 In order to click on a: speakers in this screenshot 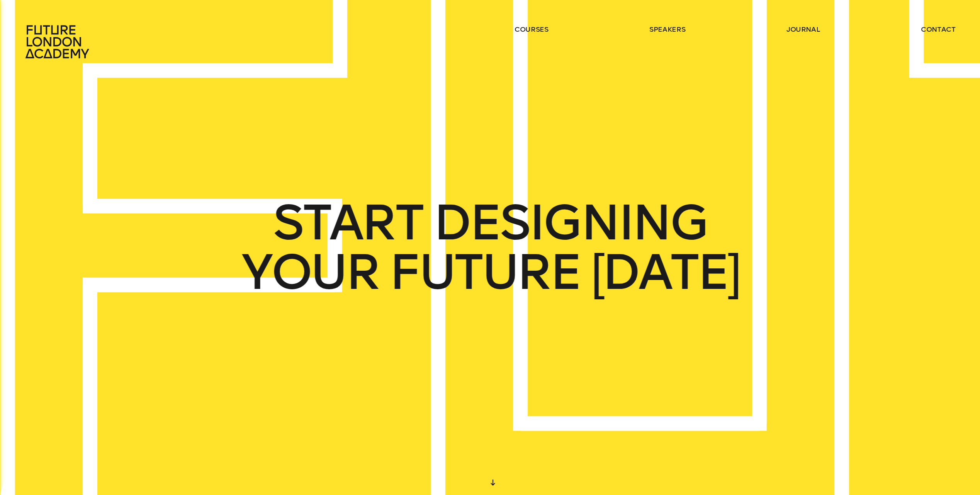, I will do `click(667, 30)`.